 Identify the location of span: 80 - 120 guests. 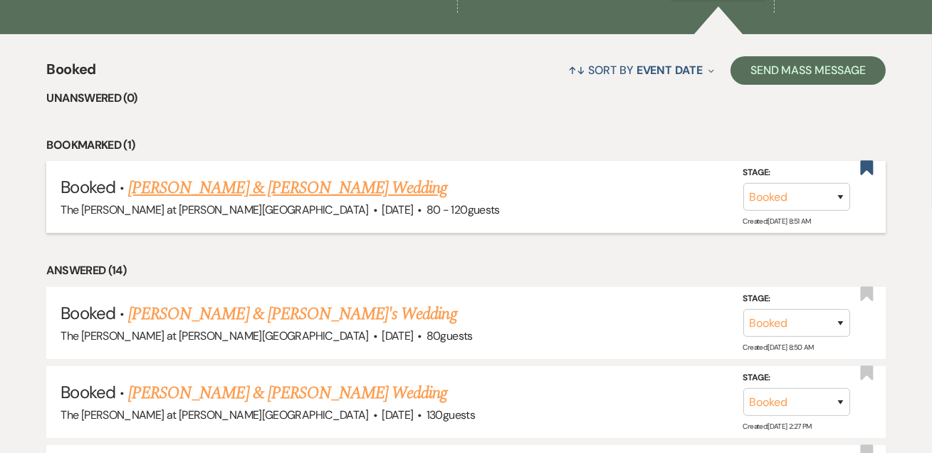
(463, 209).